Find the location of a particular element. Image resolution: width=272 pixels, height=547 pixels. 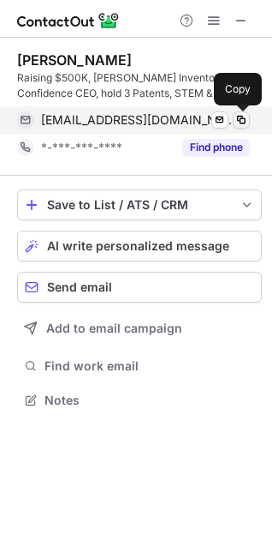

button: Find work email is located at coordinates (140, 366).